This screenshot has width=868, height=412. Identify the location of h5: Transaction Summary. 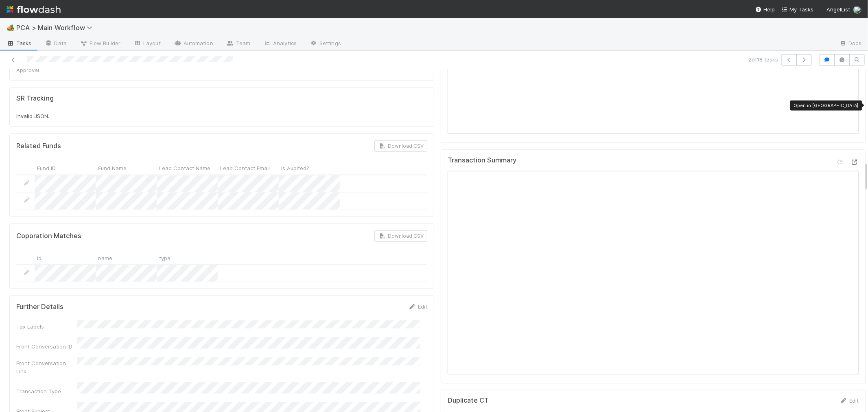
(482, 161).